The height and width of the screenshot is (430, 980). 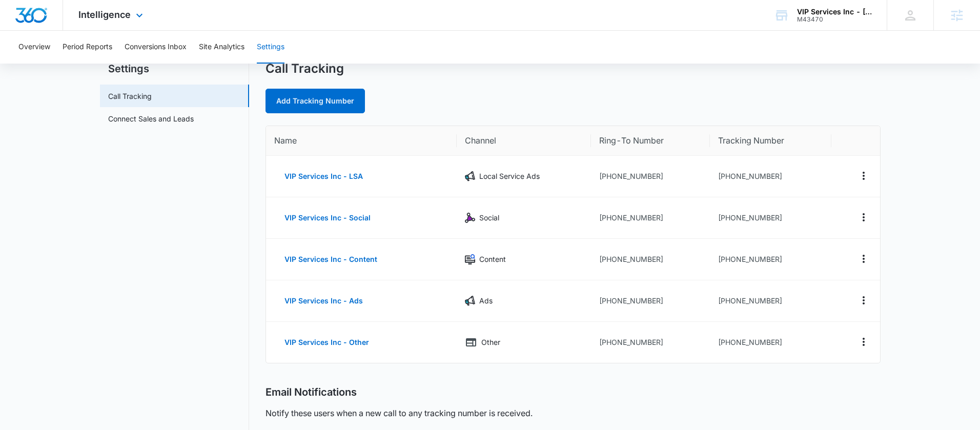 What do you see at coordinates (129, 96) in the screenshot?
I see `a: Call Tracking` at bounding box center [129, 96].